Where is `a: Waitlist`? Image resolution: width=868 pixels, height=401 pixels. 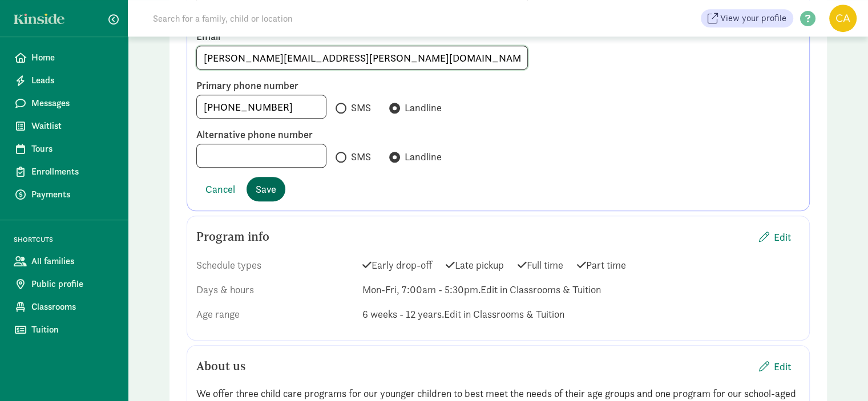 a: Waitlist is located at coordinates (64, 126).